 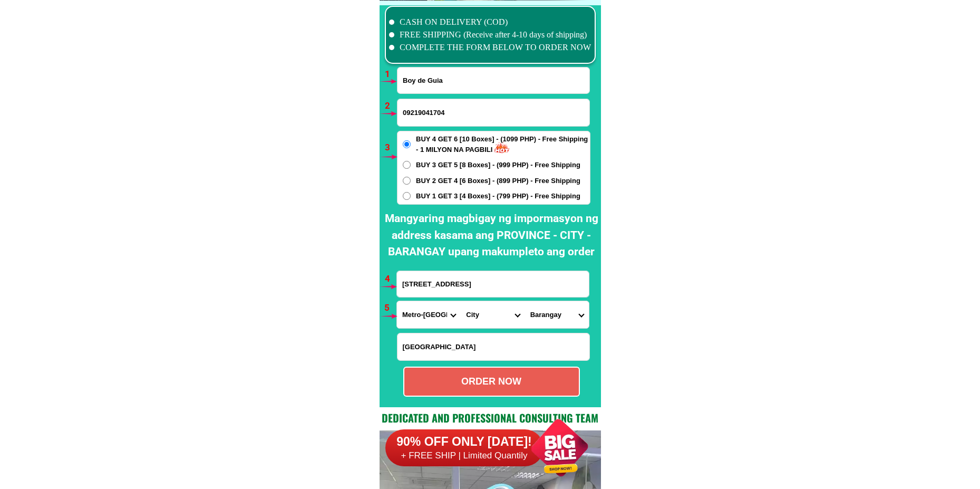 What do you see at coordinates (493, 80) in the screenshot?
I see `input: Input full_name` at bounding box center [493, 80].